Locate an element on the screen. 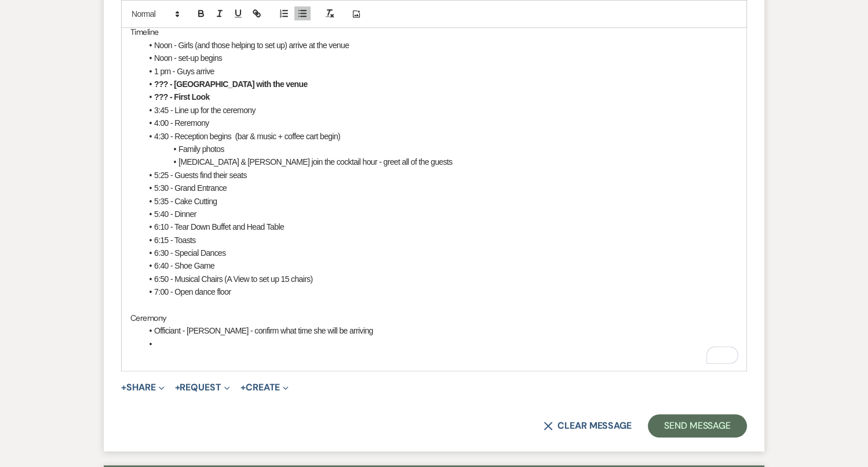 The height and width of the screenshot is (467, 868). strong: ??? - First Look is located at coordinates (182, 97).